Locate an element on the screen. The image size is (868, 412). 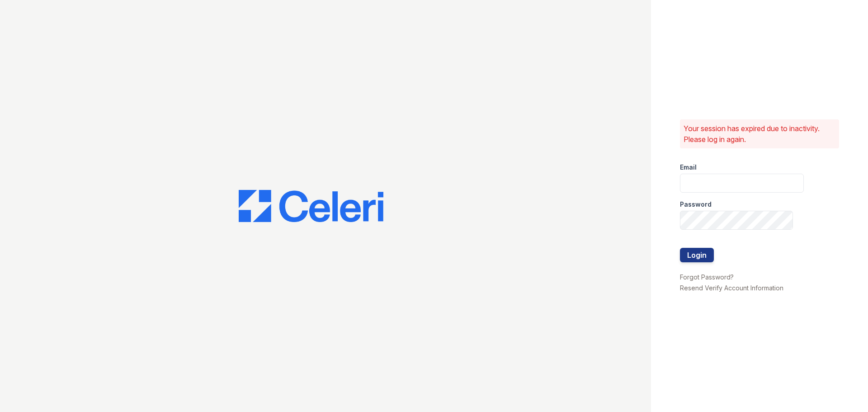
a: Forgot Password? is located at coordinates (706, 277).